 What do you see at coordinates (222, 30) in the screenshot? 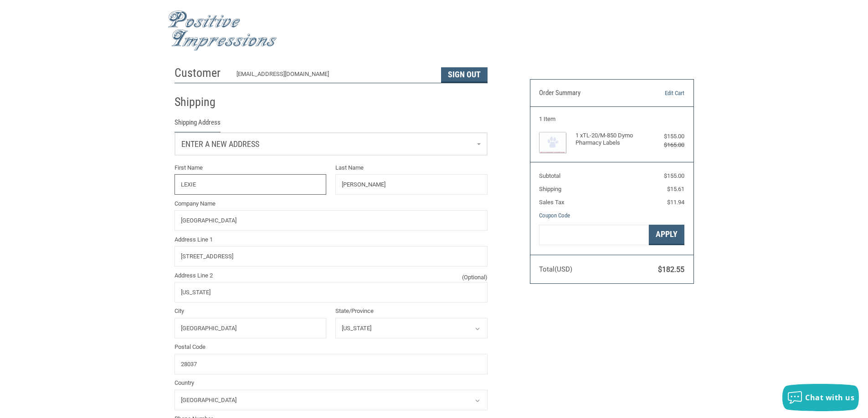
I see `img: Positive Impressions` at bounding box center [222, 30].